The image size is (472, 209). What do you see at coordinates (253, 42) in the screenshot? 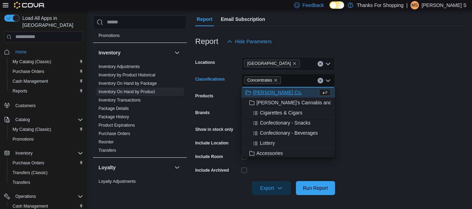
I see `span: Hide Parameters` at bounding box center [253, 42].